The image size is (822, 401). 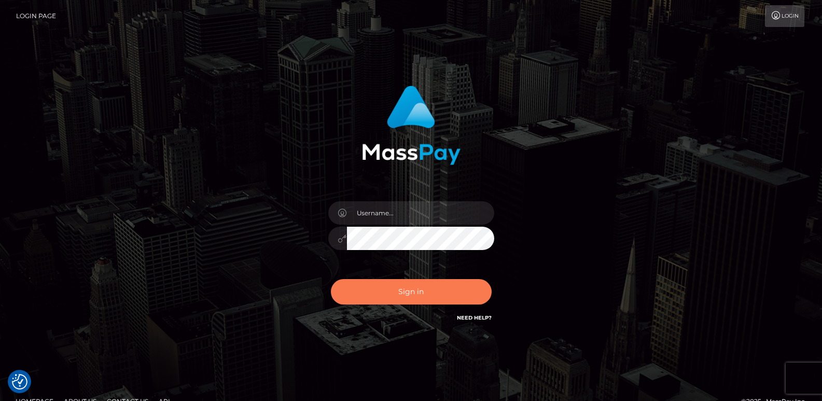 I want to click on a: Login Page, so click(x=36, y=16).